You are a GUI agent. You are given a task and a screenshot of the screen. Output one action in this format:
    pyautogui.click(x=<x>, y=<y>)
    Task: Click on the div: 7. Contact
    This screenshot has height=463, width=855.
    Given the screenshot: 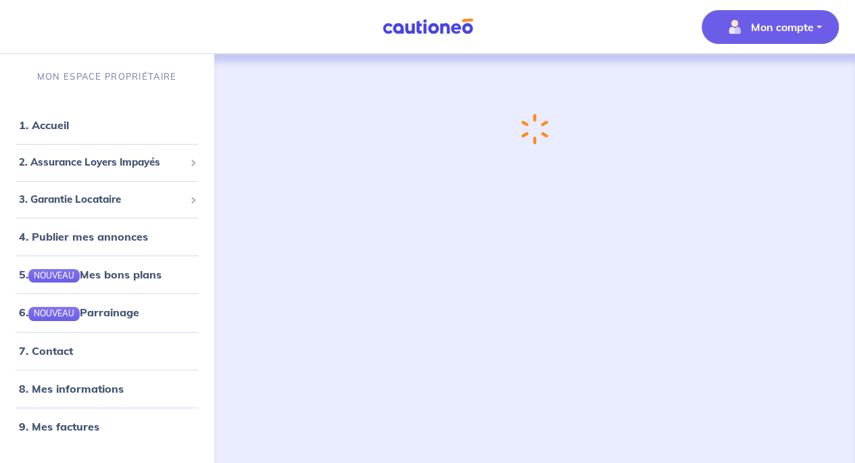 What is the action you would take?
    pyautogui.click(x=107, y=351)
    